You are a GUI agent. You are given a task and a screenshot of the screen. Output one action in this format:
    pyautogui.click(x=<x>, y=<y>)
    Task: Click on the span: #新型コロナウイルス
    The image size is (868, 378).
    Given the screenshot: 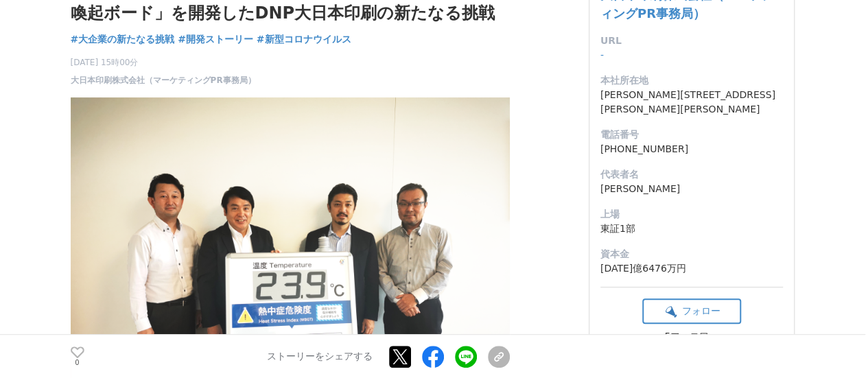 What is the action you would take?
    pyautogui.click(x=304, y=39)
    